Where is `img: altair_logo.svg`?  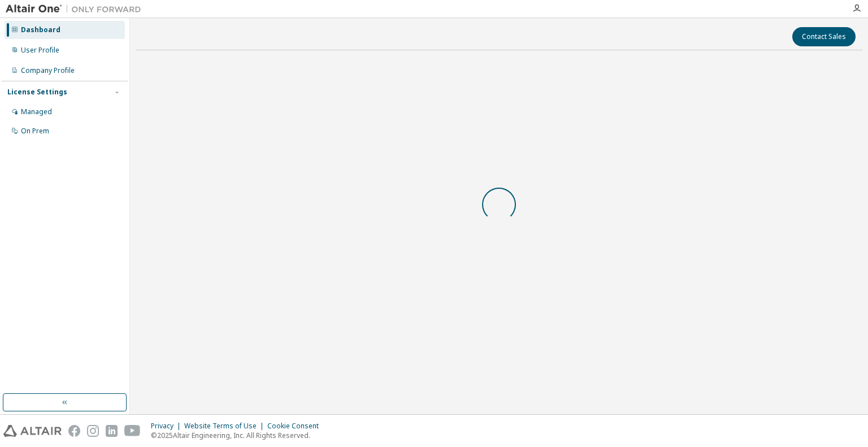 img: altair_logo.svg is located at coordinates (32, 431).